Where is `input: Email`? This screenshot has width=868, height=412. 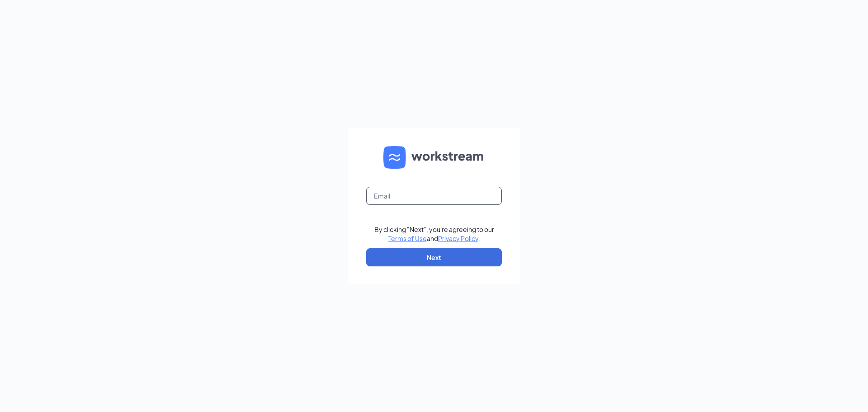 input: Email is located at coordinates (434, 196).